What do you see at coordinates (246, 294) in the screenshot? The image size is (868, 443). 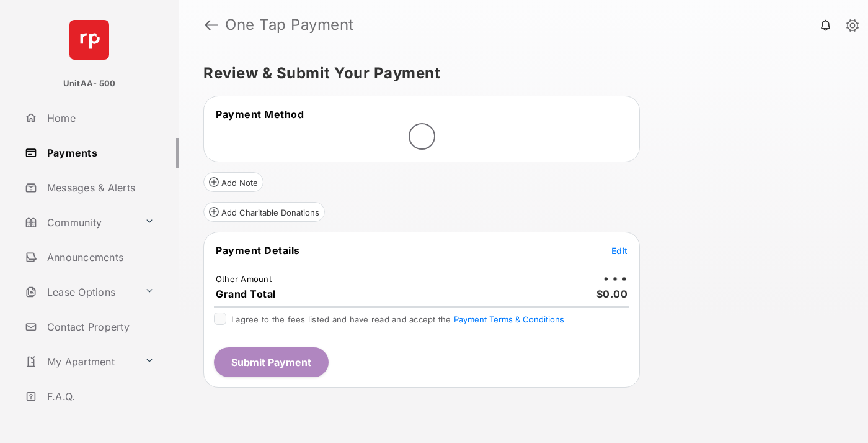 I see `span: Grand Total` at bounding box center [246, 294].